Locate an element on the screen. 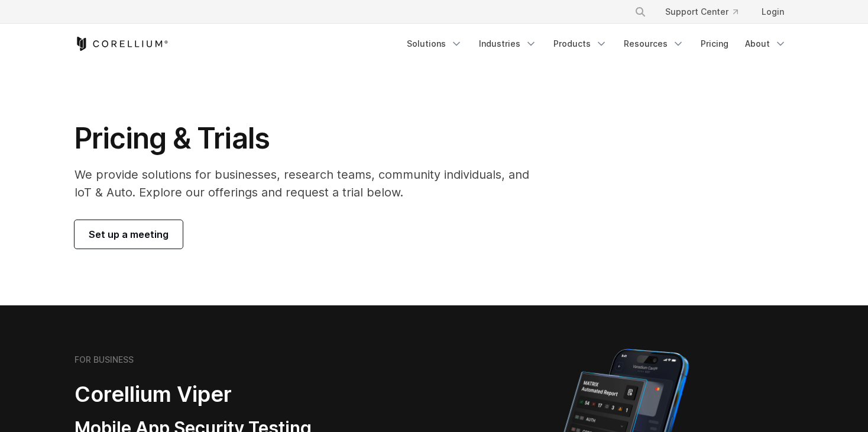  h6: FOR BUSINESS is located at coordinates (104, 359).